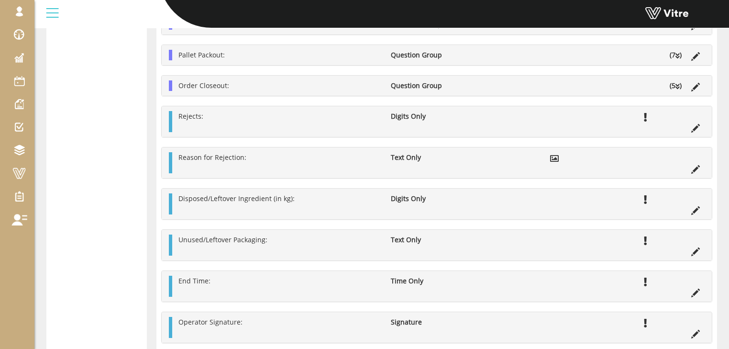  What do you see at coordinates (201, 55) in the screenshot?
I see `span: Pallet Packout:` at bounding box center [201, 55].